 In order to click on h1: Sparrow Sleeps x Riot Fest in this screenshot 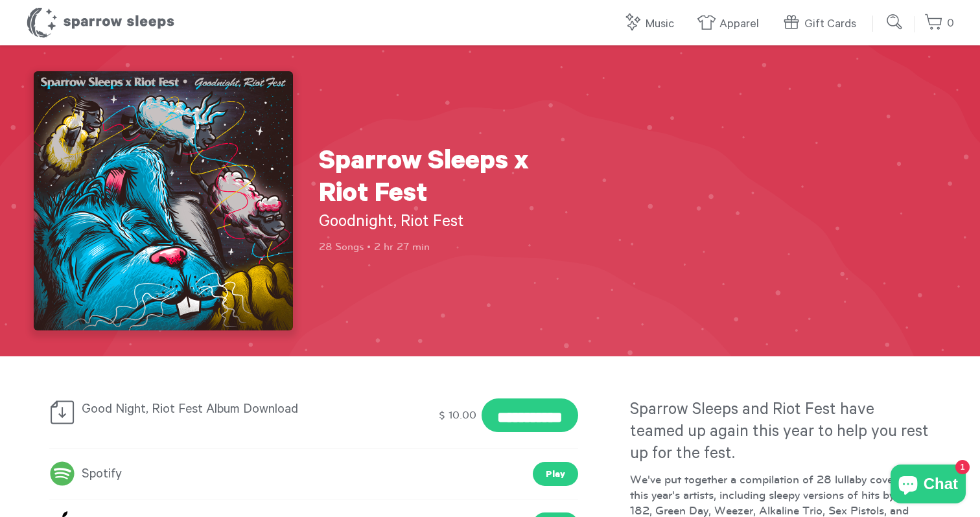, I will do `click(435, 180)`.